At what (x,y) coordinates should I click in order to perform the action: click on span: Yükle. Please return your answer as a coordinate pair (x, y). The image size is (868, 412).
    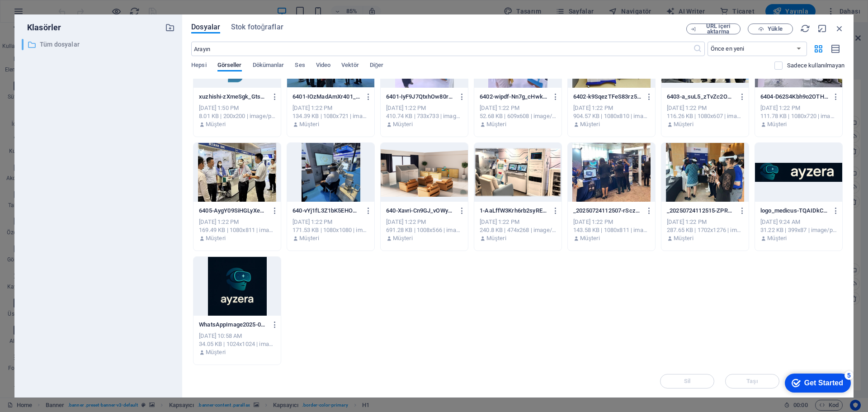
    Looking at the image, I should click on (775, 29).